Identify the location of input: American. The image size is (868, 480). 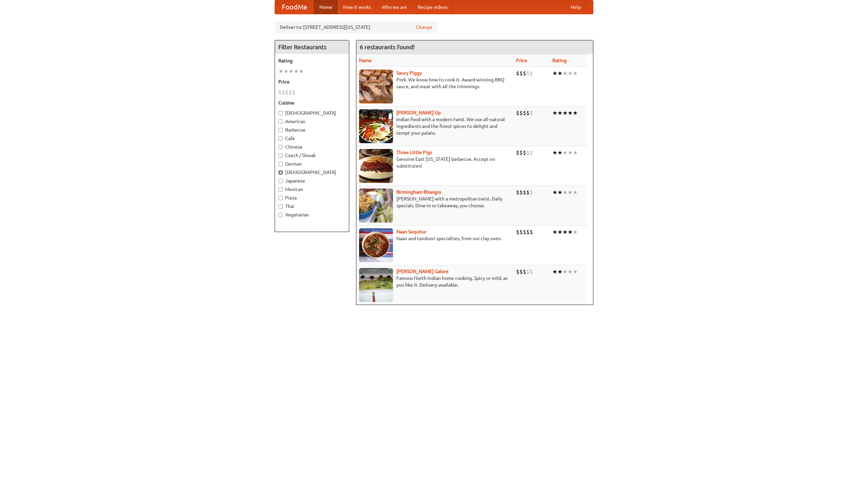
(280, 121).